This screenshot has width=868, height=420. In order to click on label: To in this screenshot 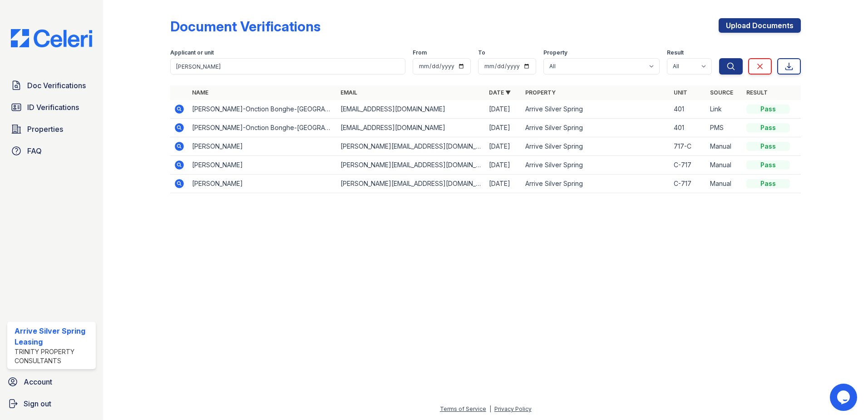, I will do `click(481, 53)`.